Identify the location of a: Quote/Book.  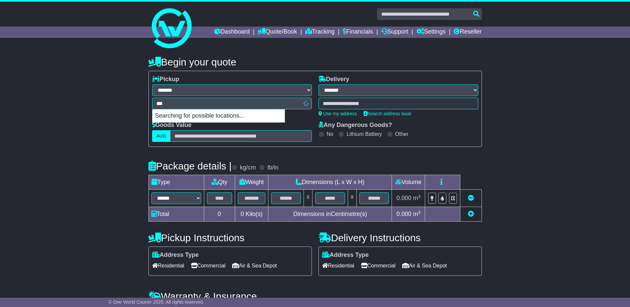
(277, 32).